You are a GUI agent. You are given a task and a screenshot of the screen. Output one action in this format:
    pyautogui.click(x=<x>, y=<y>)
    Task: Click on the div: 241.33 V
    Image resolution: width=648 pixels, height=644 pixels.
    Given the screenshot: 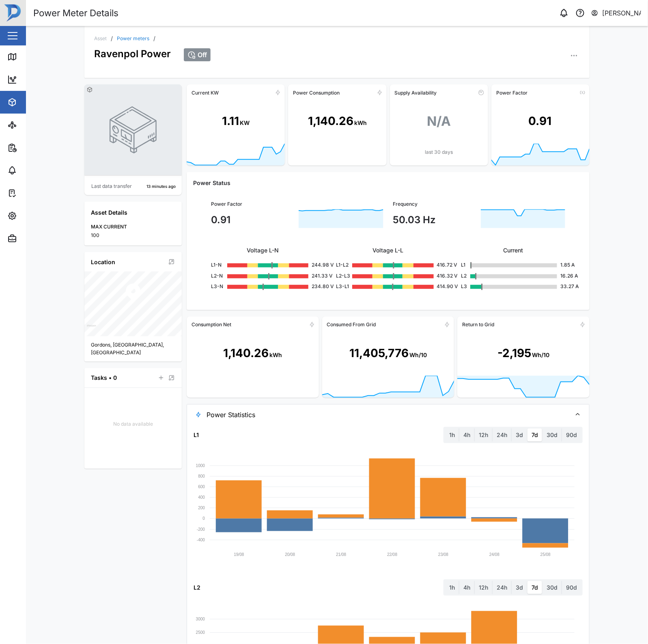 What is the action you would take?
    pyautogui.click(x=313, y=276)
    